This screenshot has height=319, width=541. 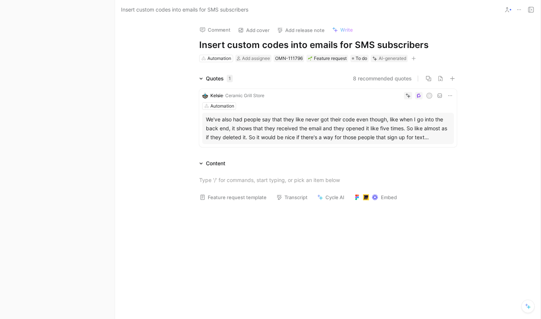 I want to click on div: 1, so click(x=230, y=79).